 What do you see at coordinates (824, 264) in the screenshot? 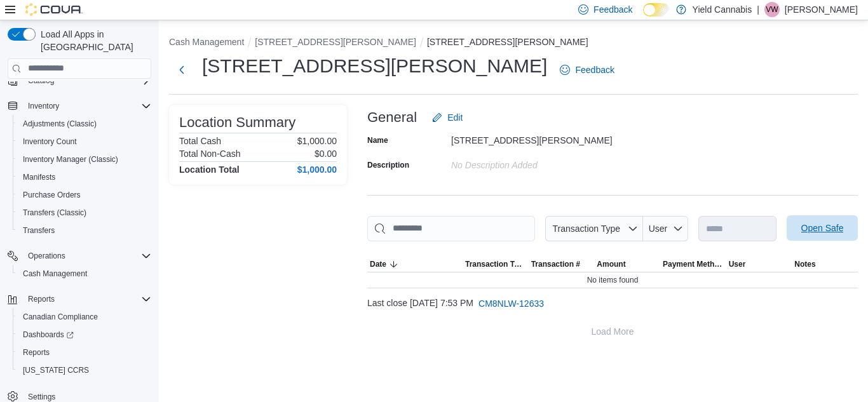
I see `button: Notes` at bounding box center [824, 264].